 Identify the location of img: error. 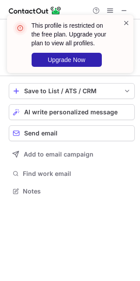
(20, 28).